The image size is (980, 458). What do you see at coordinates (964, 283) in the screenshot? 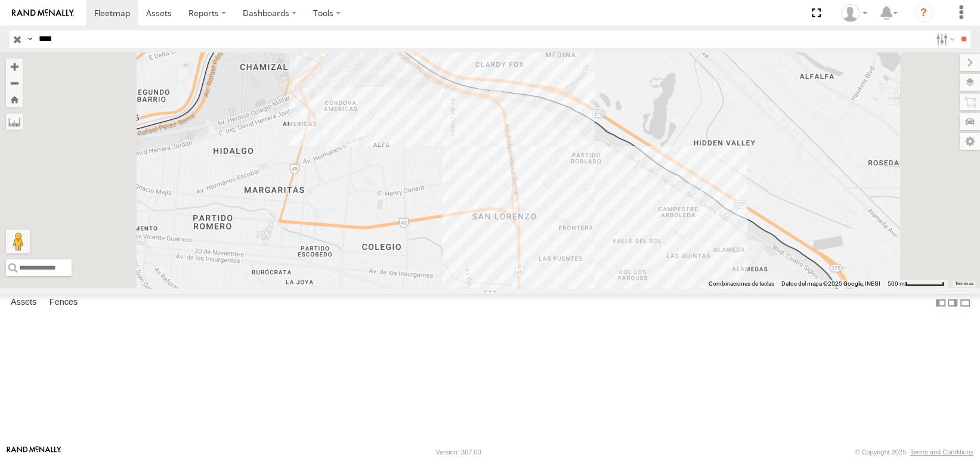
I see `a: Términos (se abre en una nueva pestaña)` at bounding box center [964, 283].